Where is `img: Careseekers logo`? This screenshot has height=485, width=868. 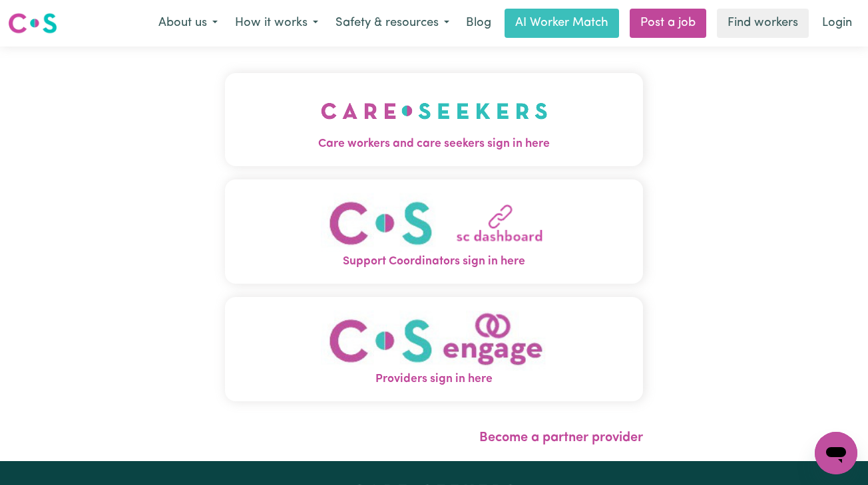
img: Careseekers logo is located at coordinates (33, 23).